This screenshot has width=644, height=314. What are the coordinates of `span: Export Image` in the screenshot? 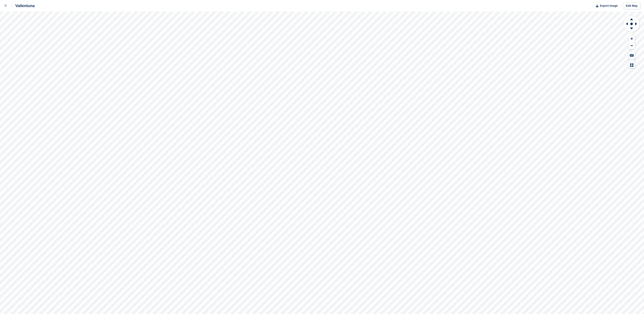 It's located at (608, 6).